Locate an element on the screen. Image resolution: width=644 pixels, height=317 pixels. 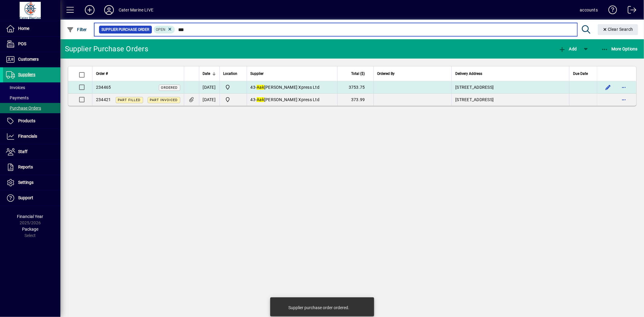
span: Invoices is located at coordinates (15, 88).